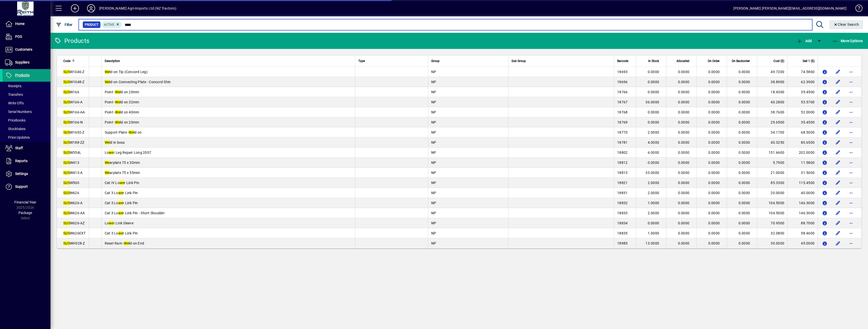 The height and width of the screenshot is (329, 868). Describe the element at coordinates (804, 41) in the screenshot. I see `span: Add` at that location.